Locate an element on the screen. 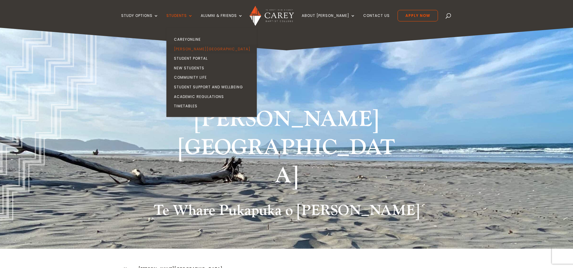 The width and height of the screenshot is (573, 268). img: Carey Baptist College is located at coordinates (271, 16).